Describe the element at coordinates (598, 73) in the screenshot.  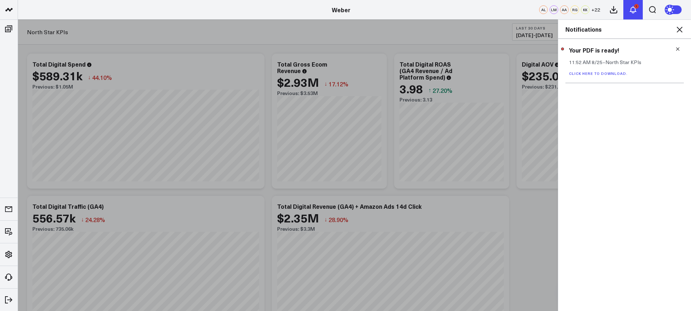
I see `a: Click here to download.` at that location.